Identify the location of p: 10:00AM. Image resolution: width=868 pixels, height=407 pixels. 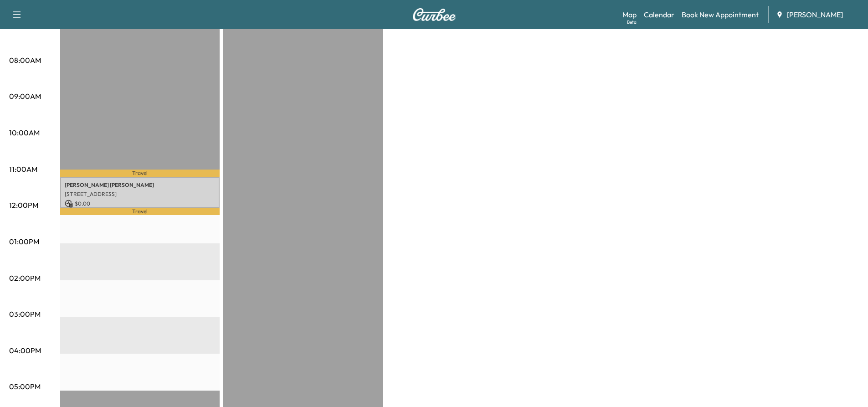
(24, 133).